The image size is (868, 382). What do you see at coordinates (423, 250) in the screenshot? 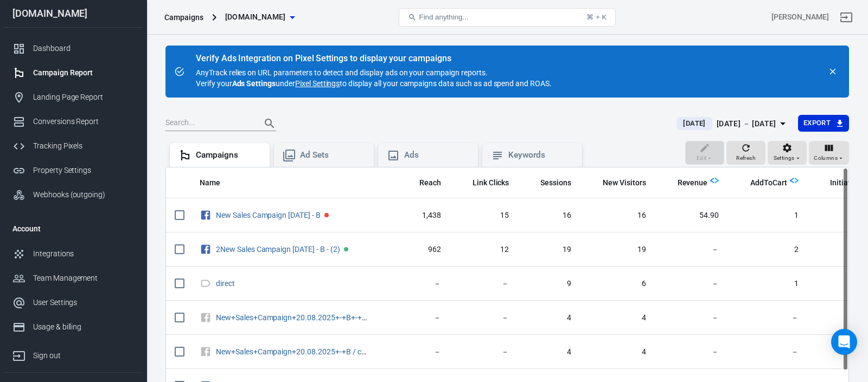
I see `span: 962` at bounding box center [423, 250].